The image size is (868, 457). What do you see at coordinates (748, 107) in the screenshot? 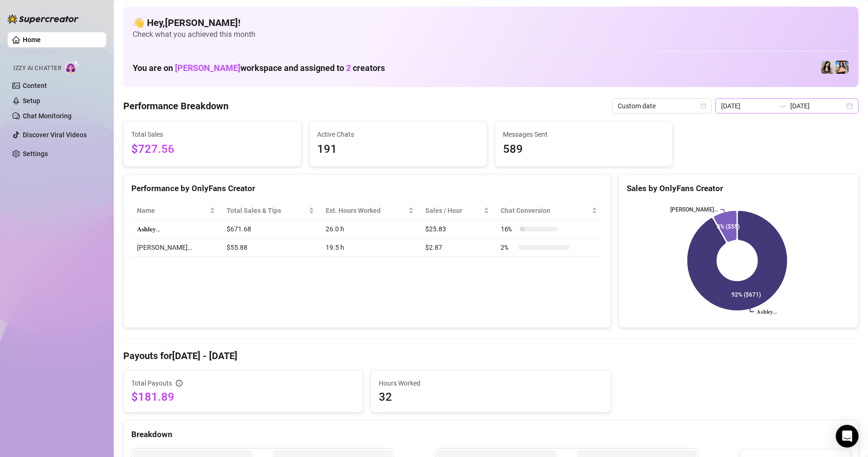
I see `input: Start date` at bounding box center [748, 107].